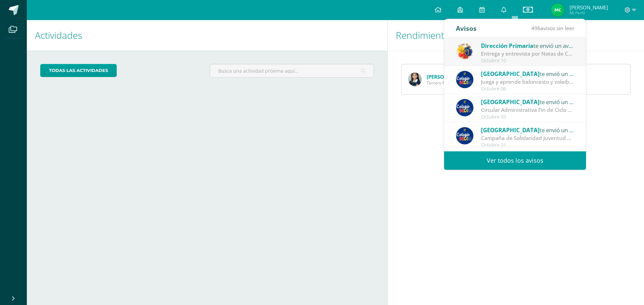 The height and width of the screenshot is (305, 644). Describe the element at coordinates (527, 61) in the screenshot. I see `div: Octubre 10` at that location.